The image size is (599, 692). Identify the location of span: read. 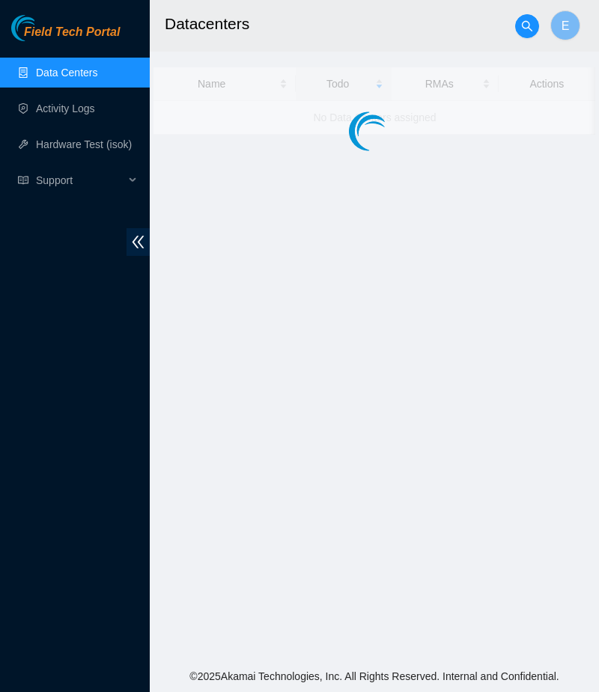
(23, 180).